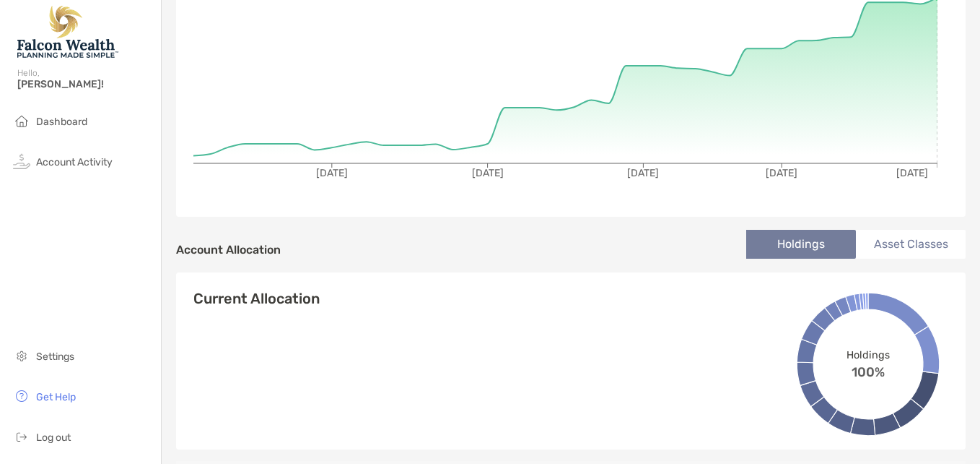 This screenshot has height=464, width=980. What do you see at coordinates (868, 354) in the screenshot?
I see `span: Holdings` at bounding box center [868, 354].